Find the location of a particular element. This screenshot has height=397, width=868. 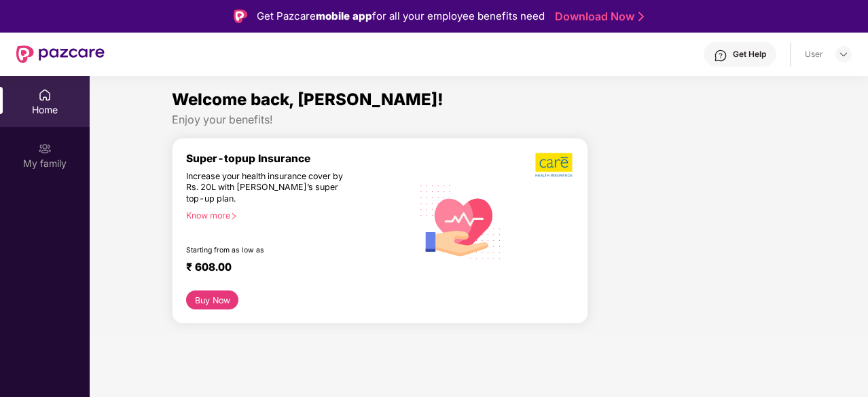

img: Logo is located at coordinates (240, 17).